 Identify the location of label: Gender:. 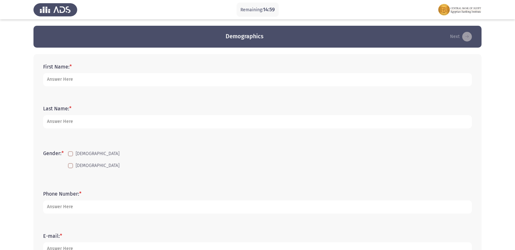
(53, 153).